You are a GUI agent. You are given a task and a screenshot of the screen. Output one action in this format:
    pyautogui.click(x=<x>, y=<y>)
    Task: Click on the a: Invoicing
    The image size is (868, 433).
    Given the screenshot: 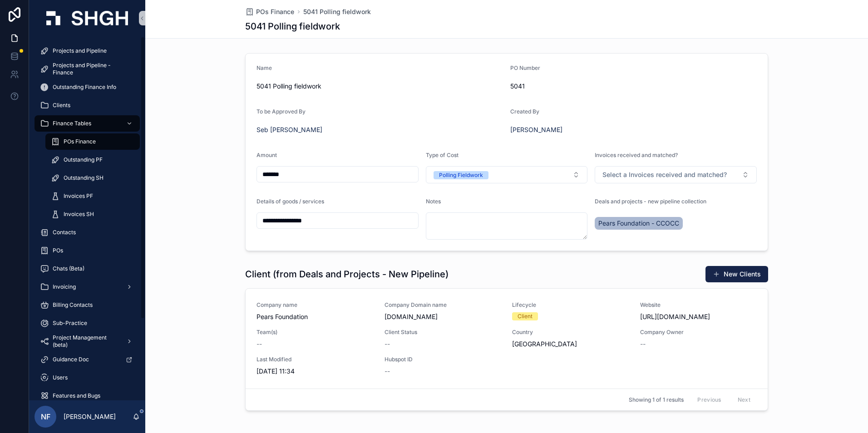 What is the action you would take?
    pyautogui.click(x=87, y=287)
    